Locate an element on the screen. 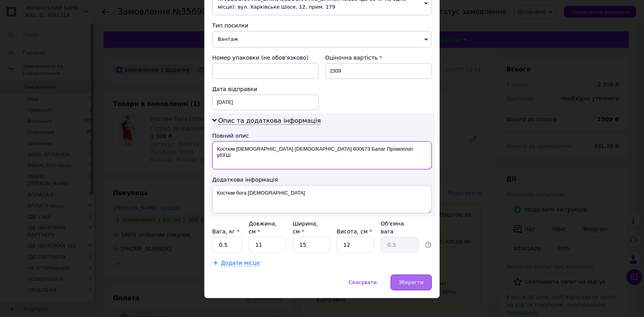 The height and width of the screenshot is (317, 644). label: Ширина, см is located at coordinates (305, 227).